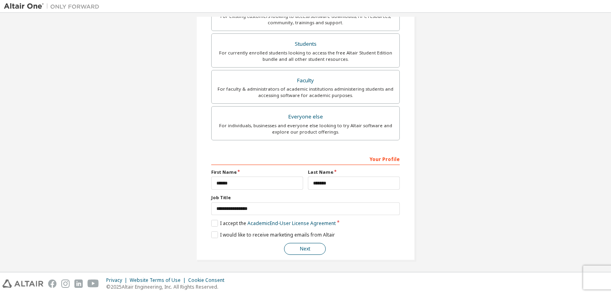  I want to click on div: Everyone else, so click(305, 117).